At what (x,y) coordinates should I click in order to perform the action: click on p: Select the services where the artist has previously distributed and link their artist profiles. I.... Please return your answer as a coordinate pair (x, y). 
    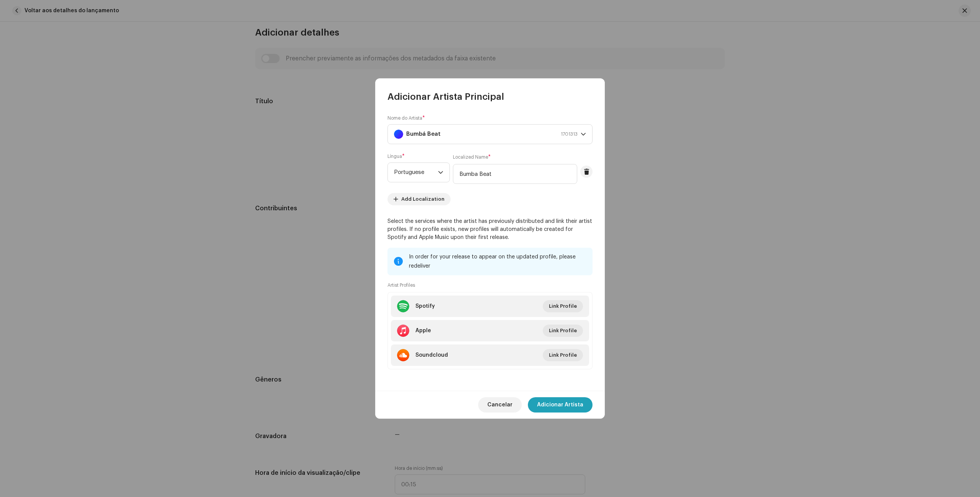
    Looking at the image, I should click on (490, 229).